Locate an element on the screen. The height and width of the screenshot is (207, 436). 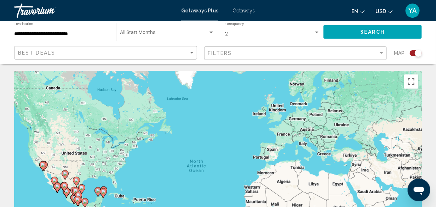
span: USD is located at coordinates (381, 11).